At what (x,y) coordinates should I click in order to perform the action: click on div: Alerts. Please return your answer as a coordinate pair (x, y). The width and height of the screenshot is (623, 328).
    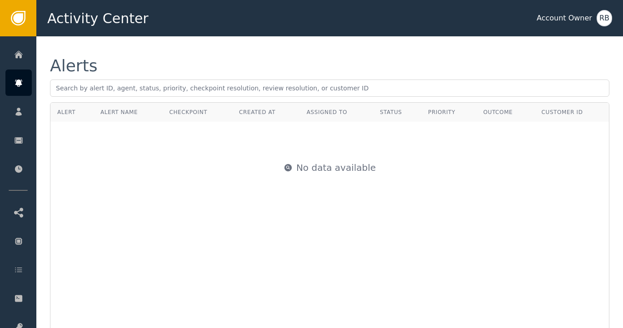
    Looking at the image, I should click on (74, 66).